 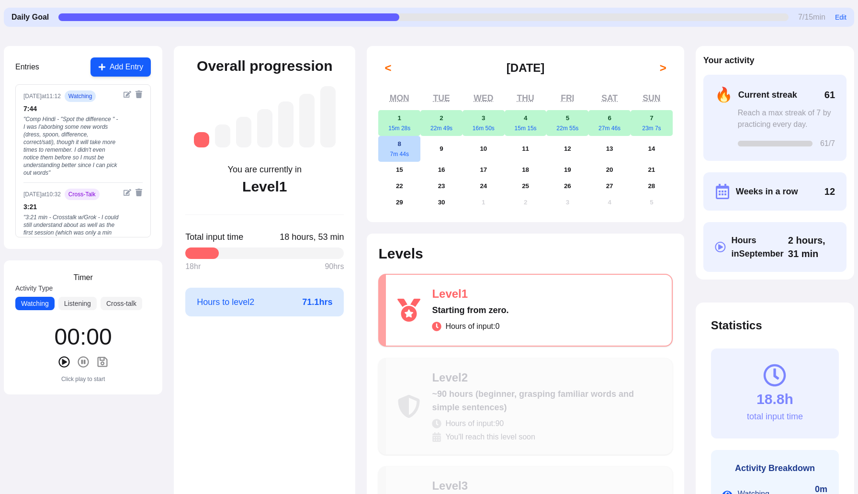 What do you see at coordinates (121, 304) in the screenshot?
I see `button: Cross-talk` at bounding box center [121, 304].